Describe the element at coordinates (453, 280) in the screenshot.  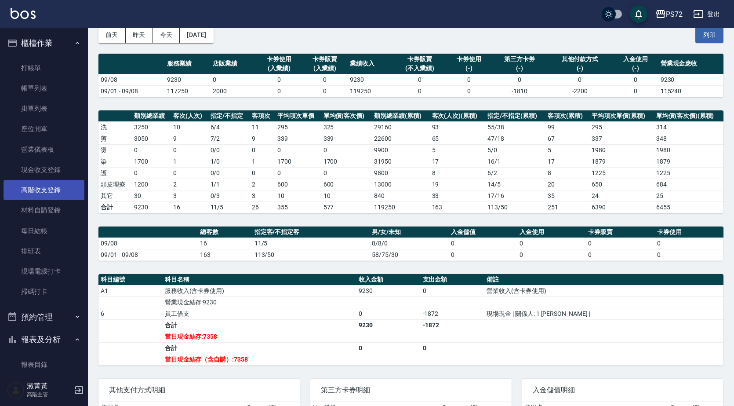
I see `th: 支出金額` at that location.